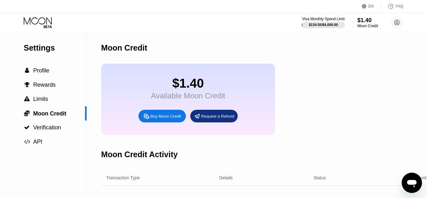 The height and width of the screenshot is (198, 427). What do you see at coordinates (44, 85) in the screenshot?
I see `span: Rewards` at bounding box center [44, 85].